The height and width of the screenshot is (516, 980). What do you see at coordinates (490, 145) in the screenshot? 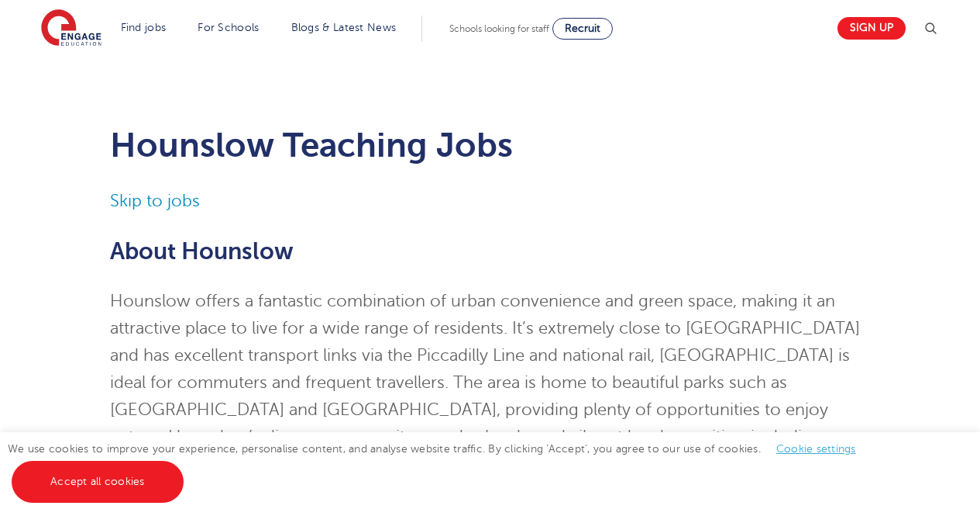
I see `h1: Hounslow Teaching Jobs` at bounding box center [490, 145].